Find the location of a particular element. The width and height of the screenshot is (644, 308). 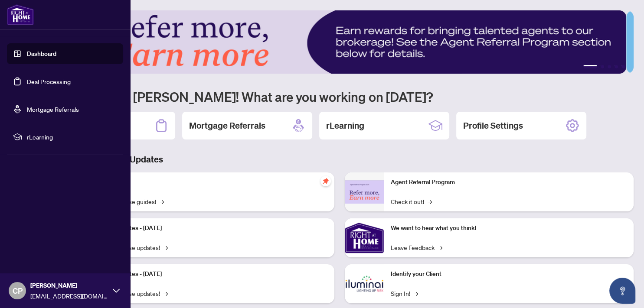

span: CP is located at coordinates (17, 291).